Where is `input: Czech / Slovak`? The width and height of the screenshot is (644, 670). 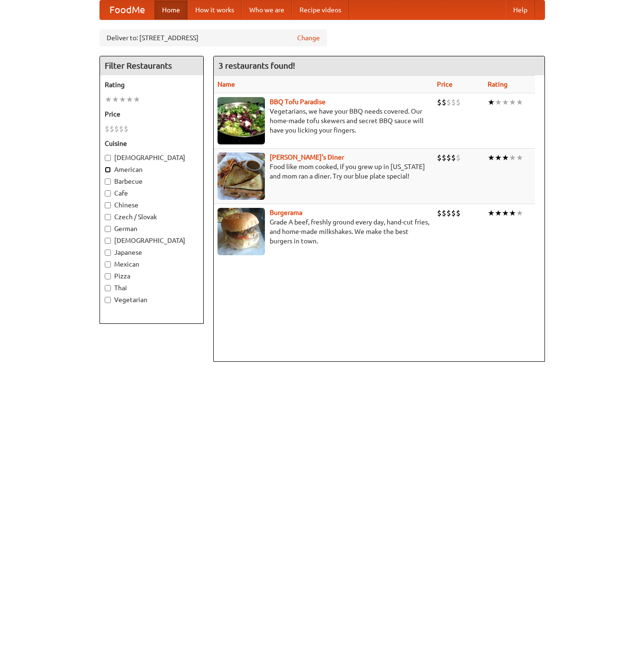
input: Czech / Slovak is located at coordinates (108, 217).